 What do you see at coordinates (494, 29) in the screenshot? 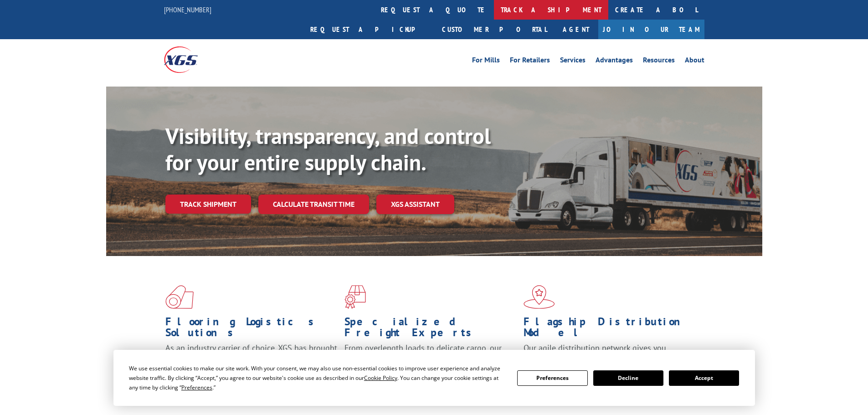
I see `a: Customer Portal` at bounding box center [494, 29].